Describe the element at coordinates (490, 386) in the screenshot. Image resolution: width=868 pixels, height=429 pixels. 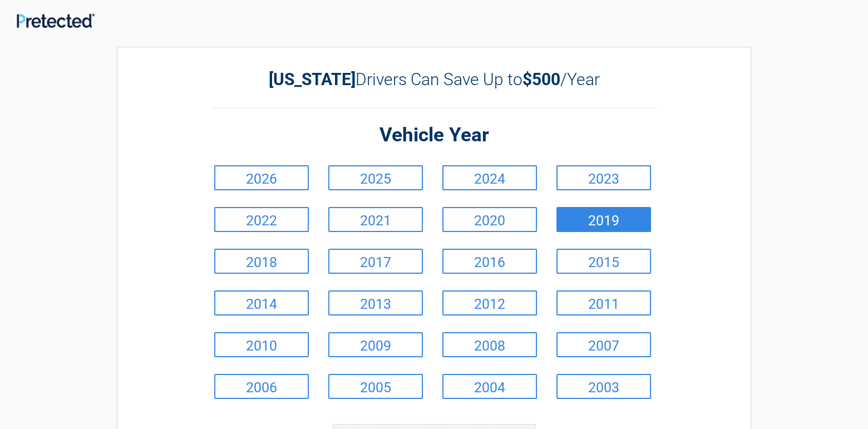
I see `a: 2004` at that location.